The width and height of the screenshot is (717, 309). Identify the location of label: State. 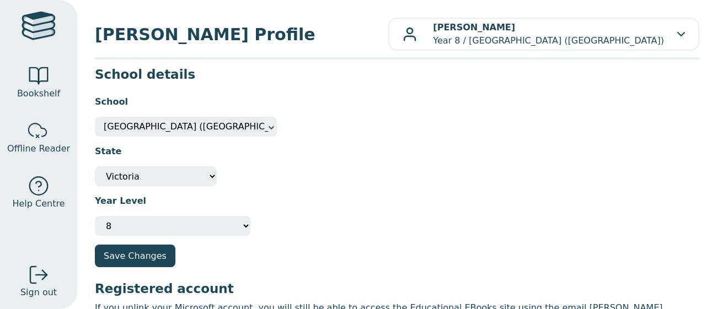
(108, 152).